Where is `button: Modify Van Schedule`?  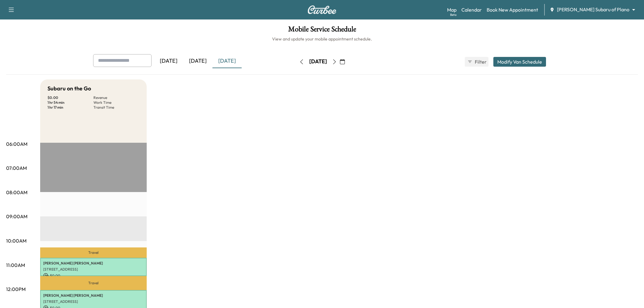
button: Modify Van Schedule is located at coordinates (519, 62).